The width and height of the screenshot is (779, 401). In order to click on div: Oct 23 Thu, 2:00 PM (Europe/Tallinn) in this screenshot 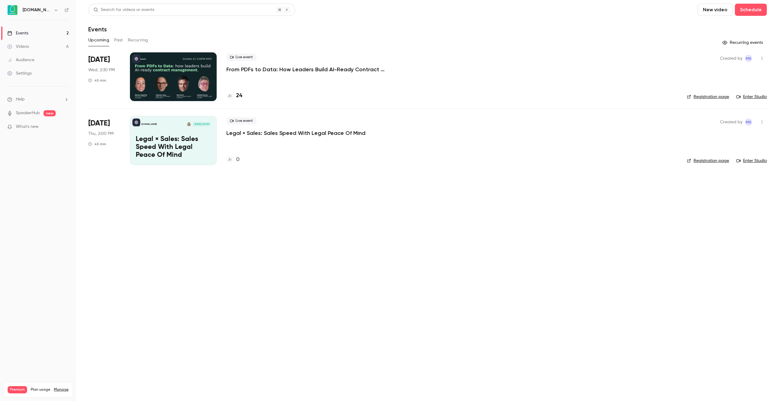, I will do `click(104, 140)`.